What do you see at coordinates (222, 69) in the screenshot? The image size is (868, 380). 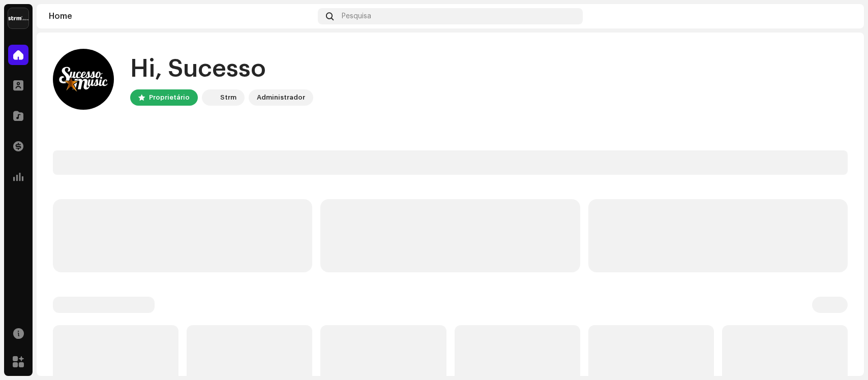 I see `div: Hi, Sucesso` at bounding box center [222, 69].